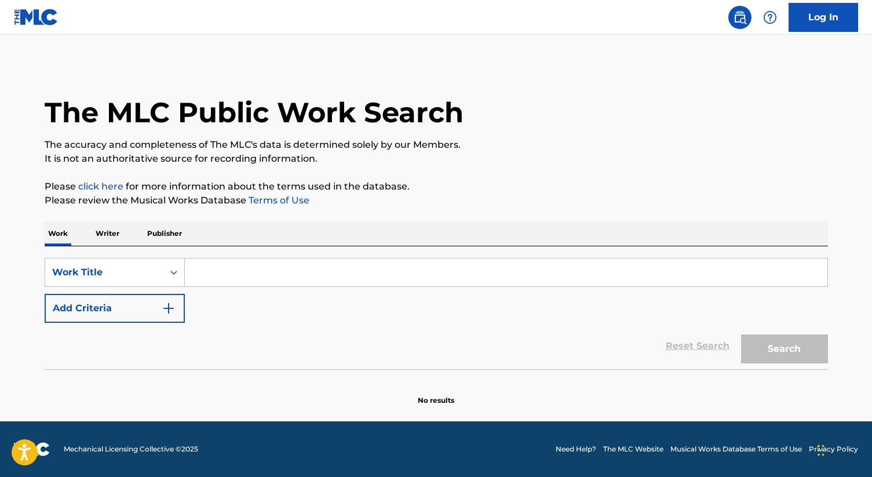 The image size is (872, 477). I want to click on p: Work, so click(58, 233).